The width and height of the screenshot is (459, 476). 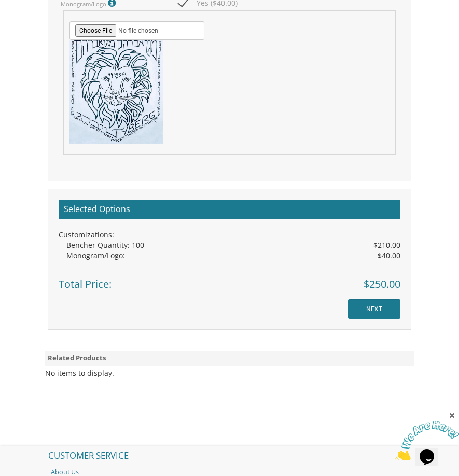 I want to click on span: $250.00, so click(x=382, y=285).